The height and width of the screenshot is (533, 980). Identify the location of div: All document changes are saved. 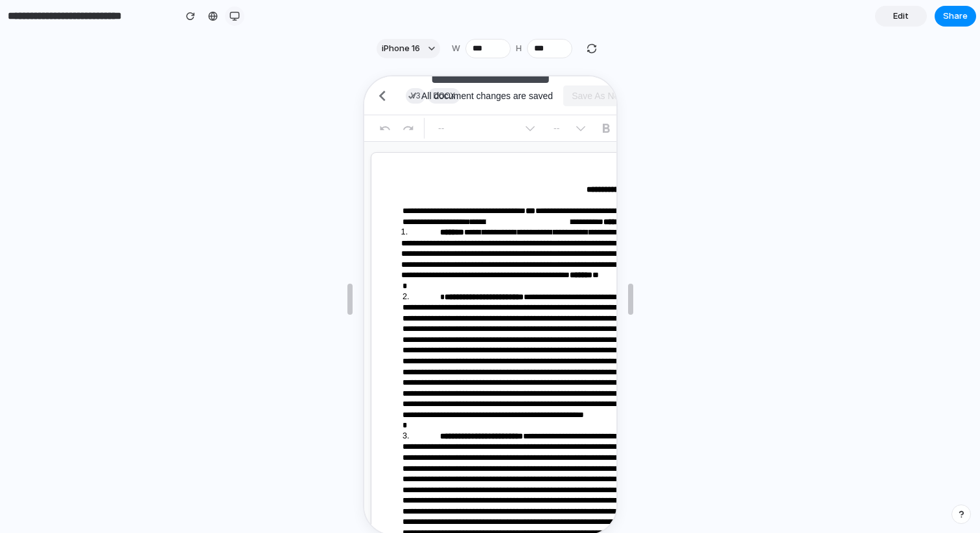
(123, 20).